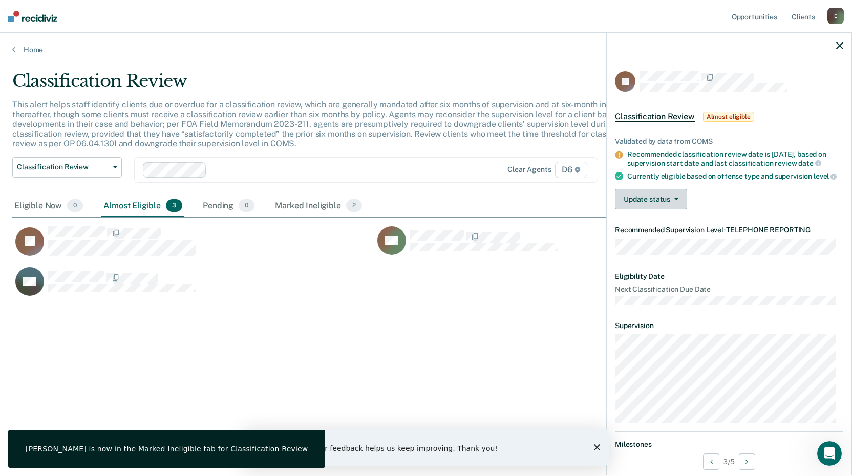  What do you see at coordinates (174, 206) in the screenshot?
I see `span: 3` at bounding box center [174, 206].